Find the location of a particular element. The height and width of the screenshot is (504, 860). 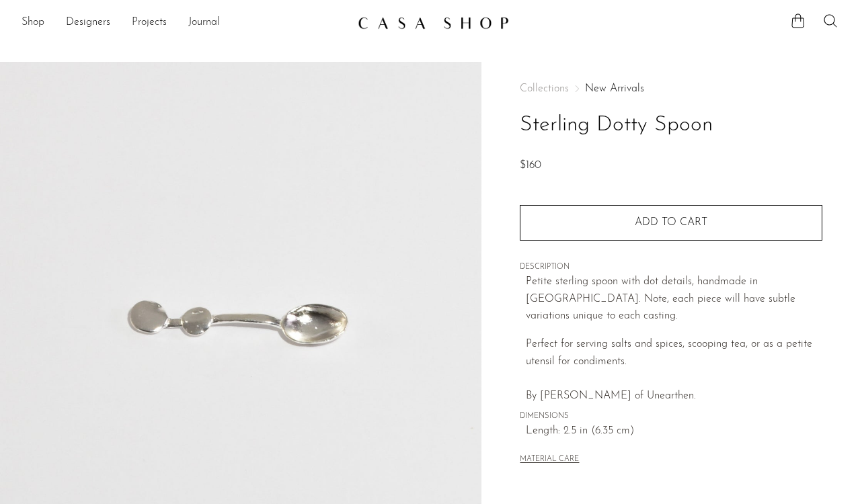

a: Journal is located at coordinates (204, 23).